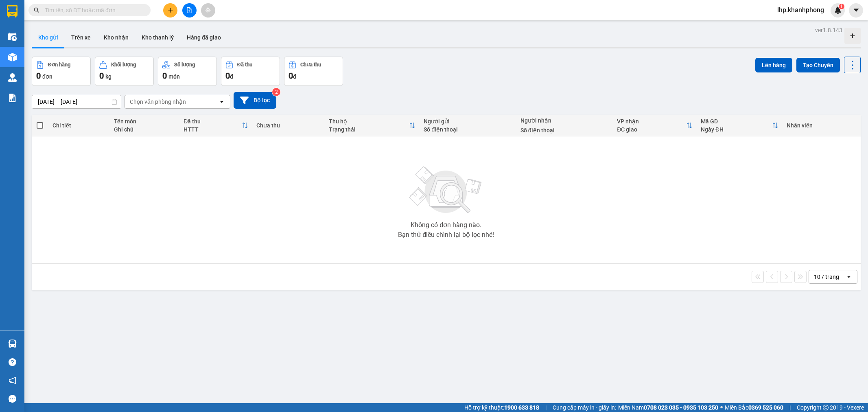 Image resolution: width=868 pixels, height=412 pixels. What do you see at coordinates (185, 64) in the screenshot?
I see `div: Số lượng` at bounding box center [185, 64].